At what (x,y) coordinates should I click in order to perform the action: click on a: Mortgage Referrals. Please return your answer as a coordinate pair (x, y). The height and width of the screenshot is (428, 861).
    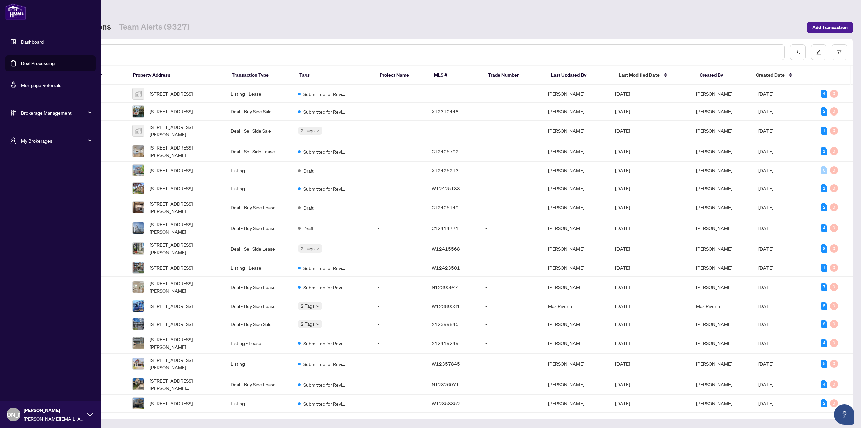
    Looking at the image, I should click on (41, 85).